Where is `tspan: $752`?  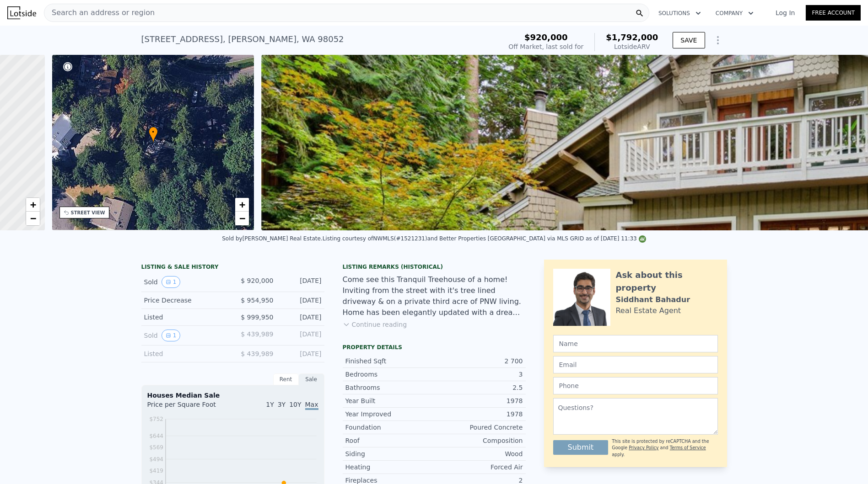
tspan: $752 is located at coordinates (156, 419).